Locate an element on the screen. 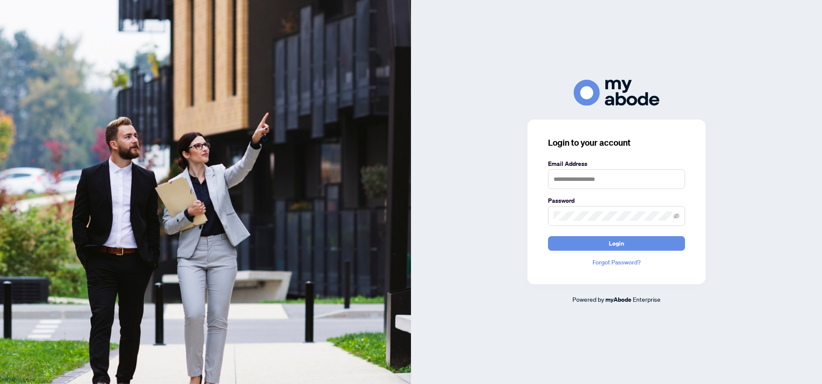 The height and width of the screenshot is (384, 822). a: Forgot Password? is located at coordinates (616, 262).